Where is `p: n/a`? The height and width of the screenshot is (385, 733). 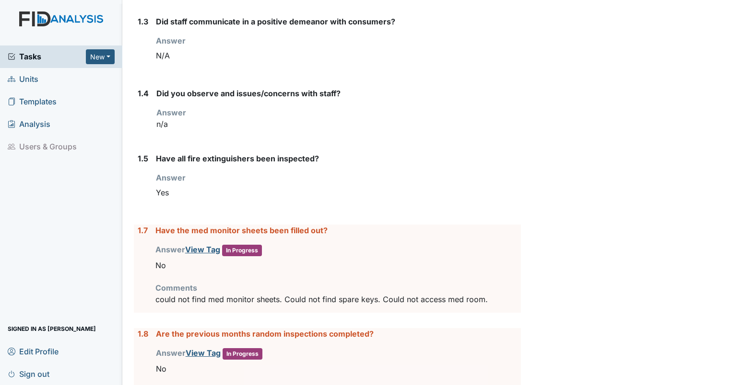 p: n/a is located at coordinates (338, 124).